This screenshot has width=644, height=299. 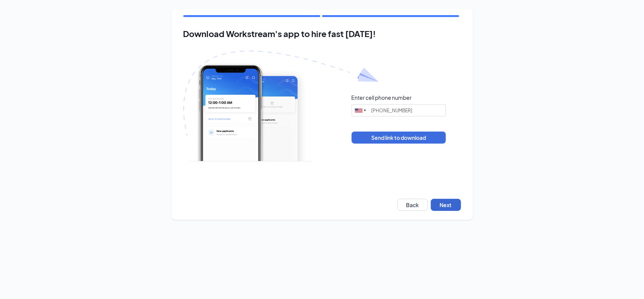 What do you see at coordinates (399, 110) in the screenshot?
I see `input: (201) 555-0123` at bounding box center [399, 110].